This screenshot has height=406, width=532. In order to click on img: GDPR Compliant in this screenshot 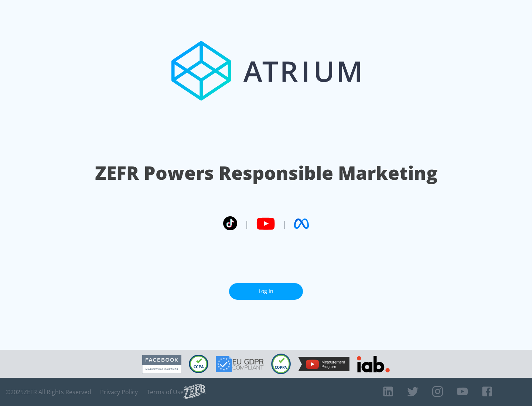, I will do `click(240, 364)`.